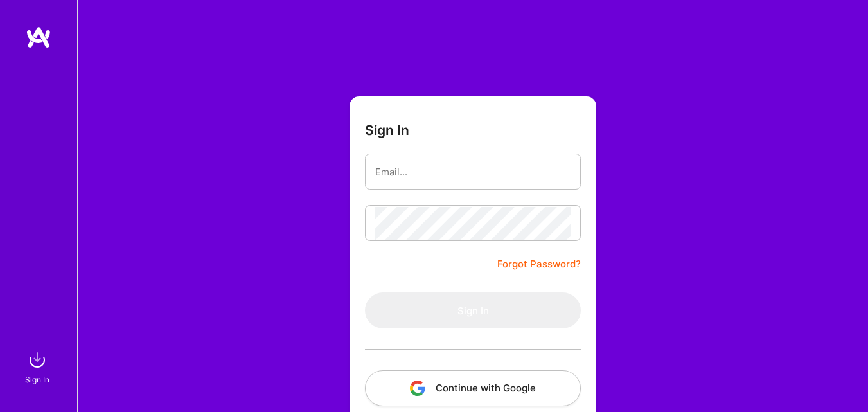 The image size is (868, 412). I want to click on div: Sign In, so click(37, 379).